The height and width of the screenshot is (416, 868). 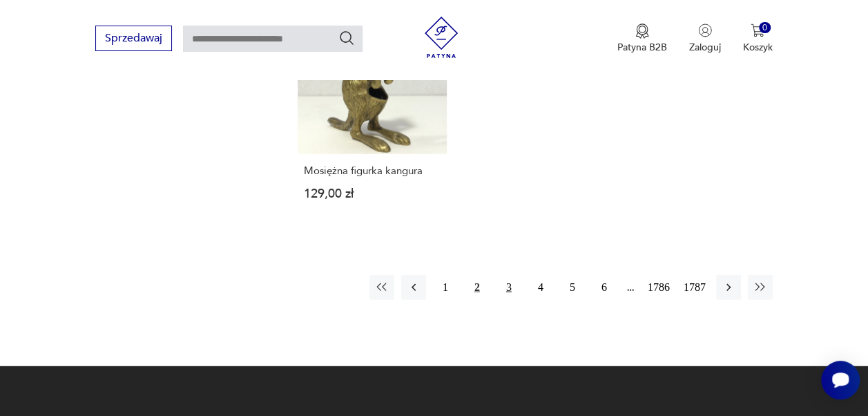 What do you see at coordinates (758, 47) in the screenshot?
I see `p: Koszyk` at bounding box center [758, 47].